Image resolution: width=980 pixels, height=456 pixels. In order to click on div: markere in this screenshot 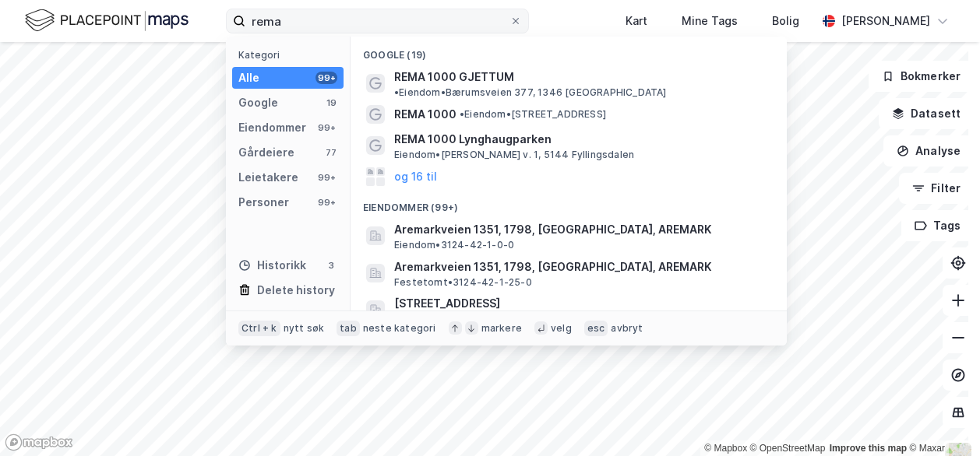, I will do `click(501, 328)`.